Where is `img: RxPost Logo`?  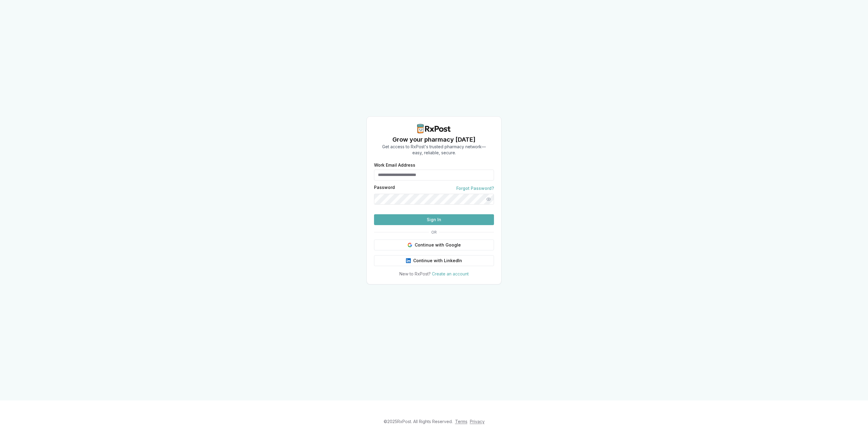
img: RxPost Logo is located at coordinates (434, 129).